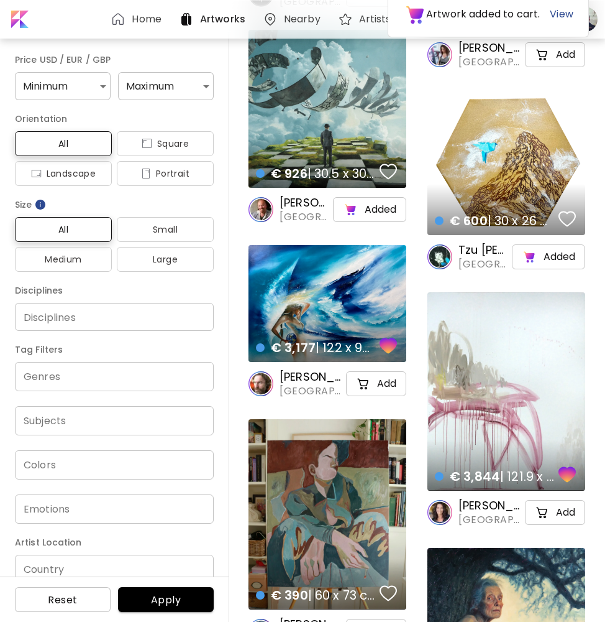 This screenshot has height=622, width=605. Describe the element at coordinates (165, 259) in the screenshot. I see `span: Large` at that location.